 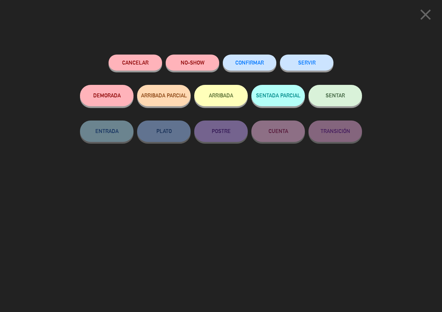 I want to click on button: ARRIBADA PARCIAL, so click(x=164, y=96).